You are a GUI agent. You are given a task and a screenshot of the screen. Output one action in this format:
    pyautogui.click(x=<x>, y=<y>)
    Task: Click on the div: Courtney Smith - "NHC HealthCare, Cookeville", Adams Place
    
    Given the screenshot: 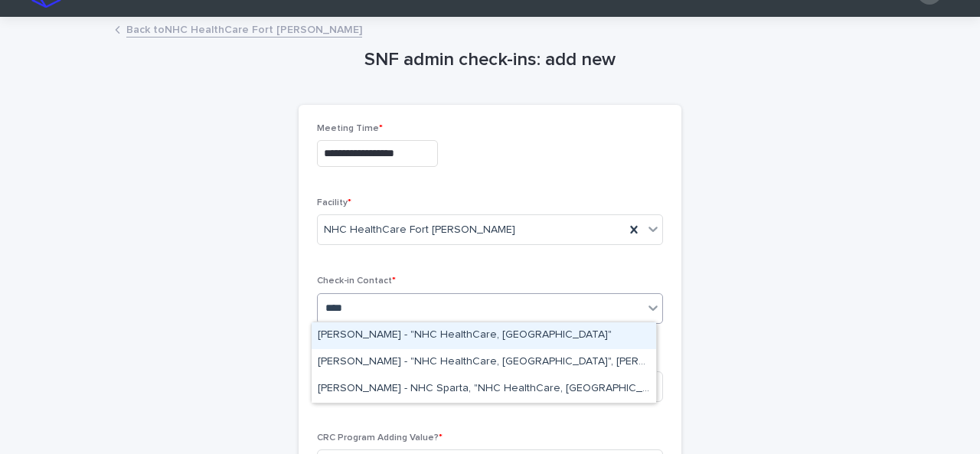 What is the action you would take?
    pyautogui.click(x=484, y=362)
    